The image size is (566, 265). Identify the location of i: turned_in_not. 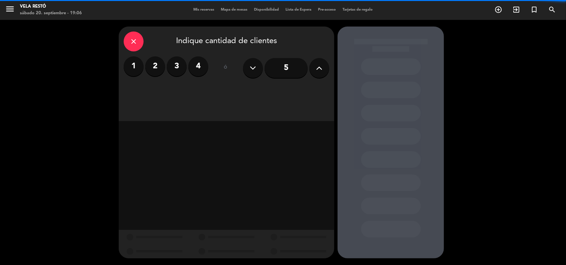
(534, 10).